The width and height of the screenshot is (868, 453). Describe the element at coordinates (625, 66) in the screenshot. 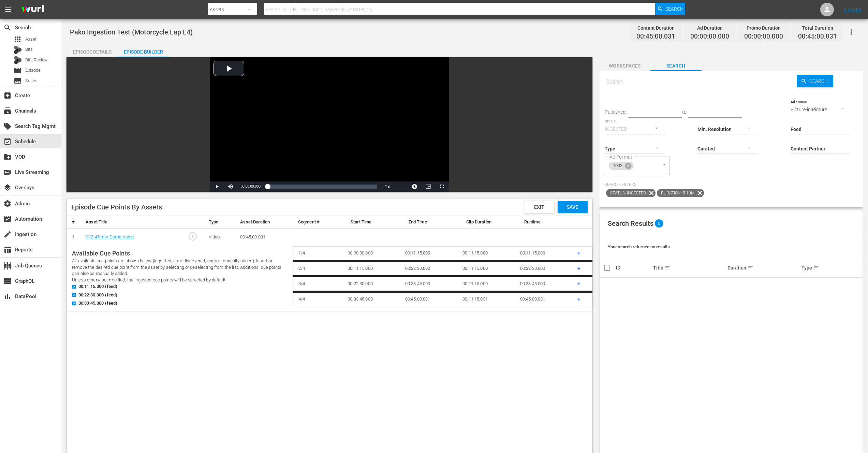

I see `span: Workspaces` at that location.